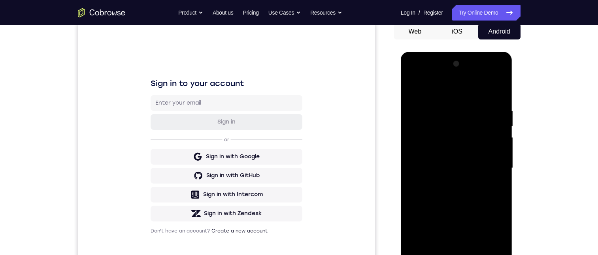 The height and width of the screenshot is (255, 598). What do you see at coordinates (155, 190) in the screenshot?
I see `div: Sign in with Zendesk` at bounding box center [155, 190].